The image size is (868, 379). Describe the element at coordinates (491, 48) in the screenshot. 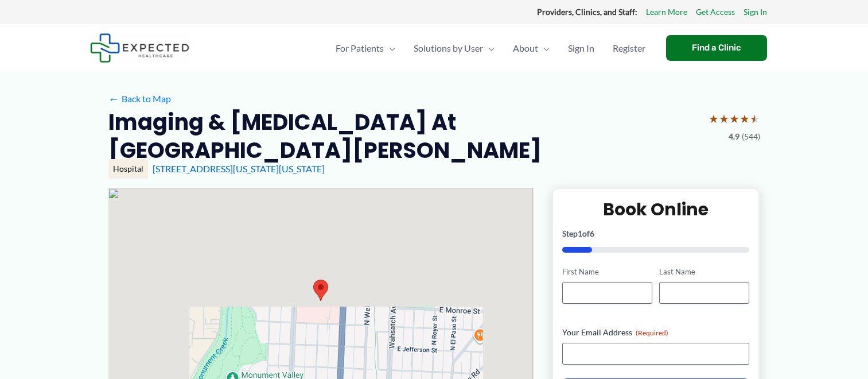

I see `nav: Primary Site Navigation` at that location.